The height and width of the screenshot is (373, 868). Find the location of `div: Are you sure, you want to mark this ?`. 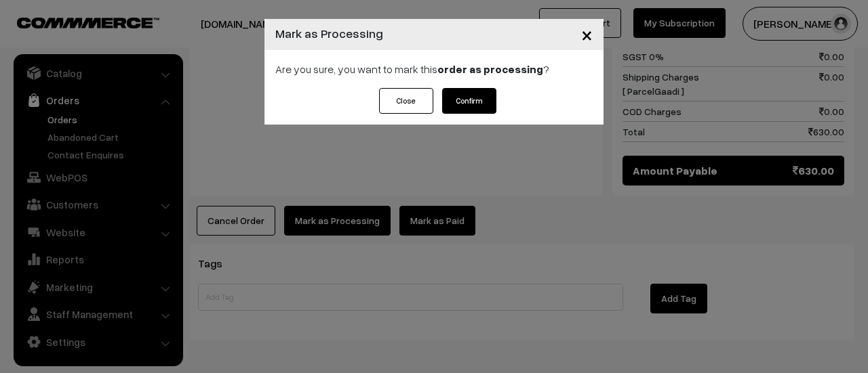

div: Are you sure, you want to mark this ? is located at coordinates (434, 69).